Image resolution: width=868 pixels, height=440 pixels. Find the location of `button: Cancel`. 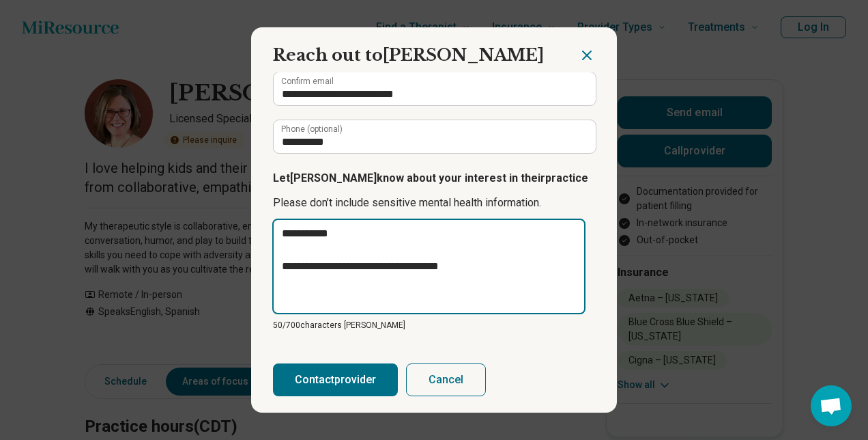

button: Cancel is located at coordinates (445, 380).